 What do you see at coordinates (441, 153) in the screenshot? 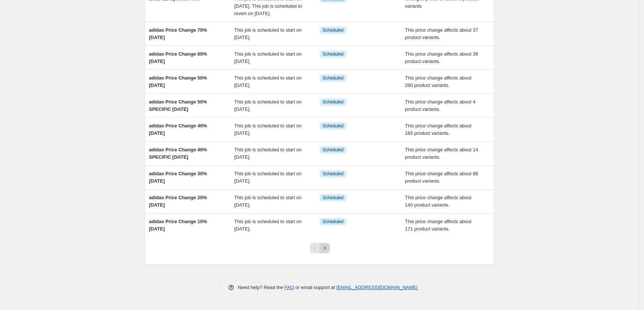
I see `span: This price change affects about 14 product variants.` at bounding box center [441, 153].